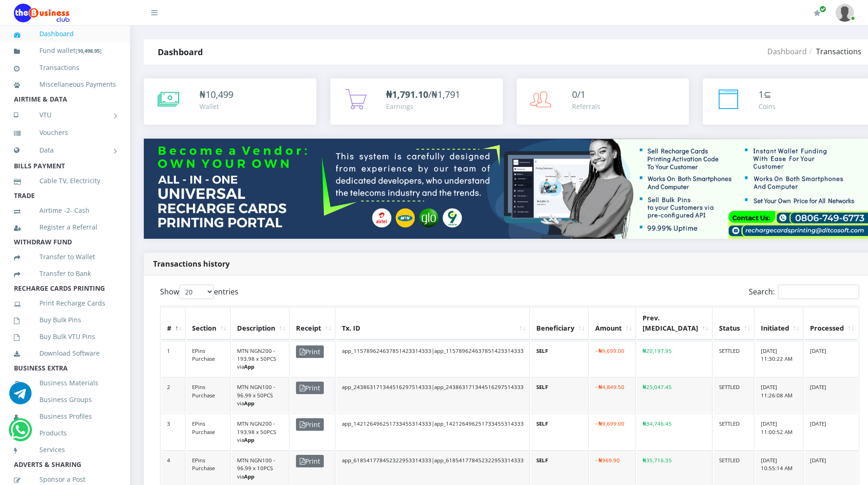 This screenshot has width=868, height=485. Describe the element at coordinates (675, 395) in the screenshot. I see `td: ₦25,047.45` at that location.